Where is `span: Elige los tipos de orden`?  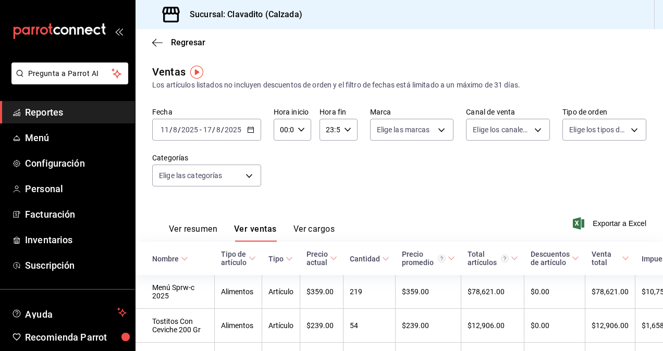
span: Elige los tipos de orden is located at coordinates (597, 130).